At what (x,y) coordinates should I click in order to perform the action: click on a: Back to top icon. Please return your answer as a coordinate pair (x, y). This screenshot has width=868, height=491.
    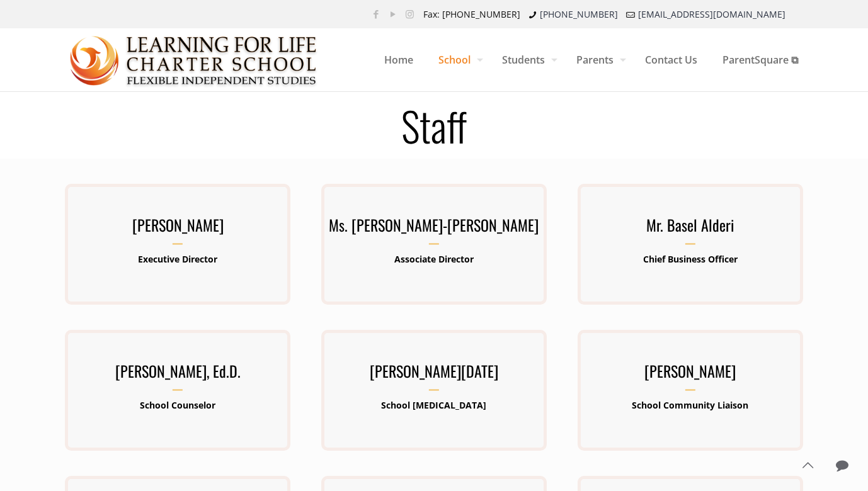
    Looking at the image, I should click on (807, 465).